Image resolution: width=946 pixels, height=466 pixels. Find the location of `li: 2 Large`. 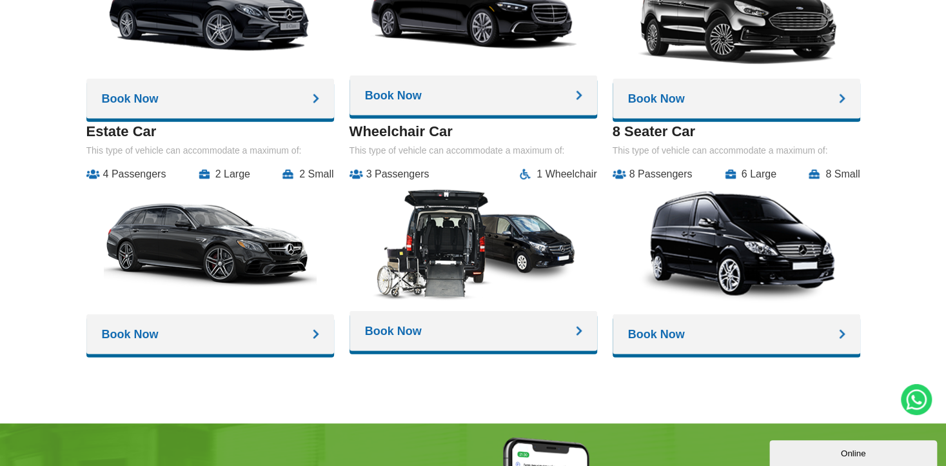

li: 2 Large is located at coordinates (224, 174).